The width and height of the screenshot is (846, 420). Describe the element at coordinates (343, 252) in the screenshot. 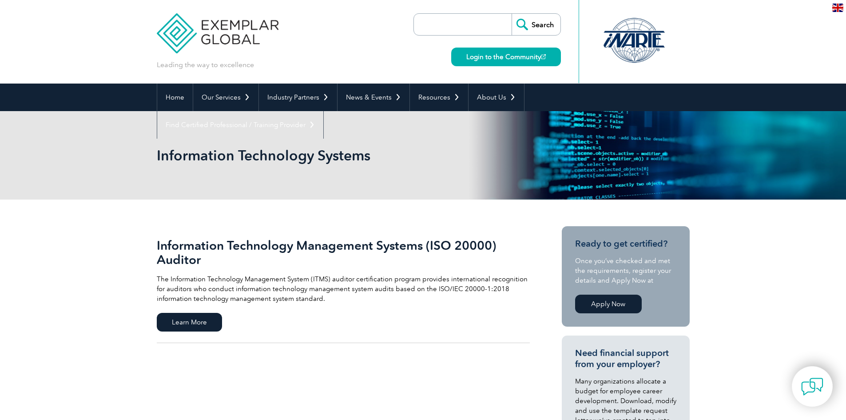

I see `h2: Information Technology Management Systems (ISO 20000) Auditor` at that location.